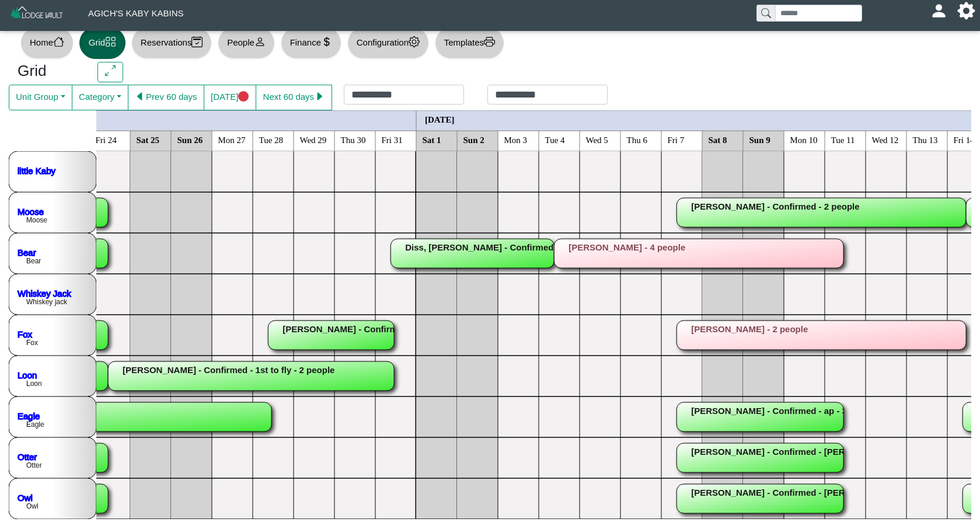  What do you see at coordinates (718, 139) in the screenshot?
I see `text: Sat 8` at bounding box center [718, 139].